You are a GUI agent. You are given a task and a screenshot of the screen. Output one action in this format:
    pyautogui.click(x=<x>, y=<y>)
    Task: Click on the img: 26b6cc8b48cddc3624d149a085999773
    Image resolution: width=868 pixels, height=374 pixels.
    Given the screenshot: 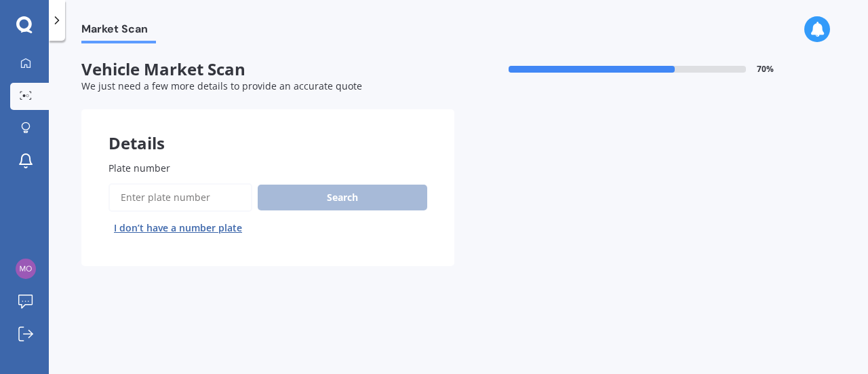 What is the action you would take?
    pyautogui.click(x=26, y=269)
    